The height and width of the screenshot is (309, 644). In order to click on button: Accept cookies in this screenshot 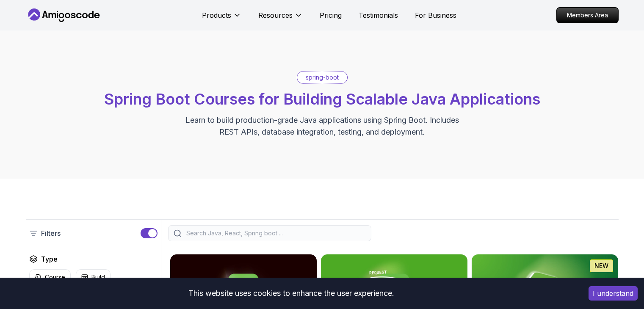, I will do `click(613, 293)`.